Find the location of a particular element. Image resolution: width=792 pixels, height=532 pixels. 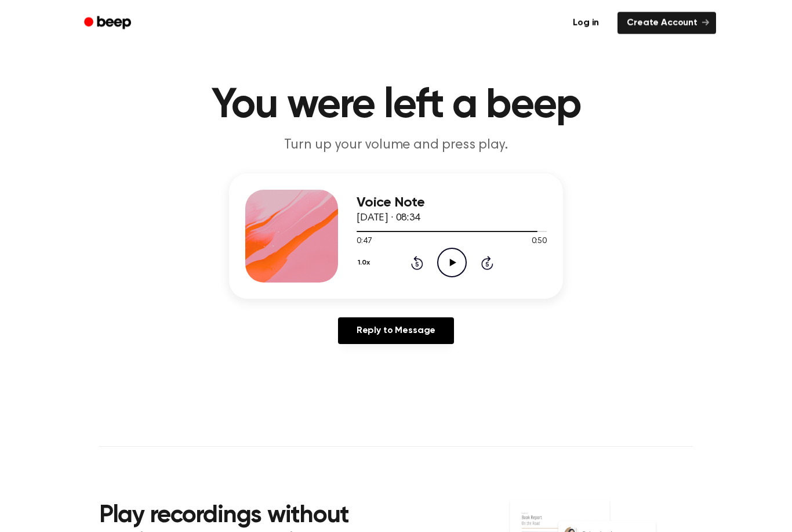

span: 0:50 is located at coordinates (540, 242).